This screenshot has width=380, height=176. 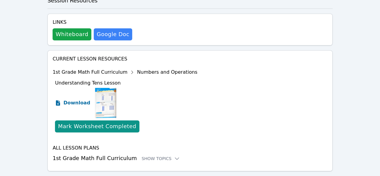 What do you see at coordinates (88, 83) in the screenshot?
I see `span: Understanding Tens Lesson` at bounding box center [88, 83].